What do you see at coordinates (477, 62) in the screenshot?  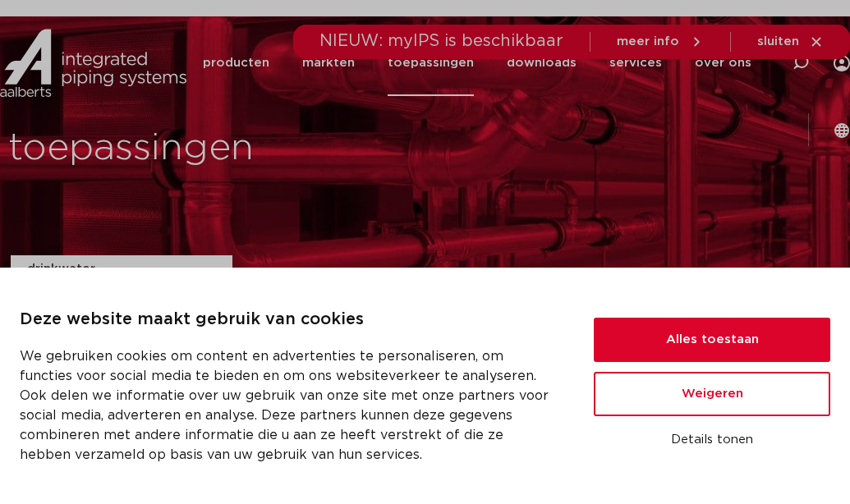 I see `nav: Menu` at bounding box center [477, 62].